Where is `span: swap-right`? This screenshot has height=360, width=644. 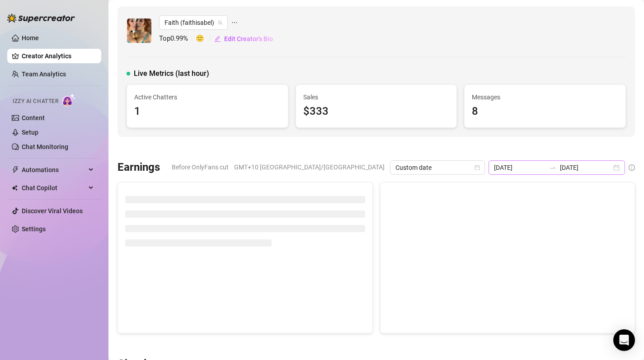 span: swap-right is located at coordinates (552, 167).